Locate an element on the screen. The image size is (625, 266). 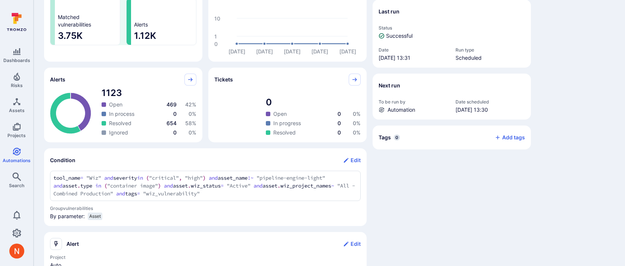
span: In progress is located at coordinates (287, 123).